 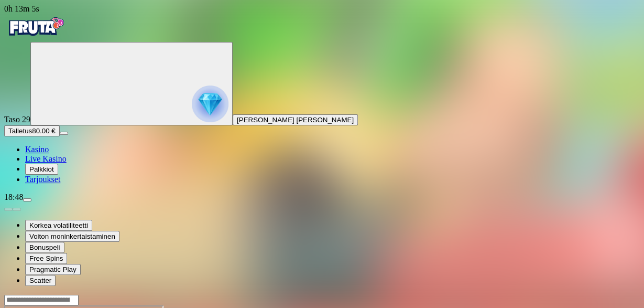 I want to click on span: 18:48, so click(x=14, y=197).